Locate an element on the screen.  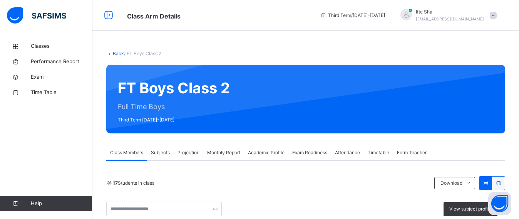
span: / FT Boys Class 2 is located at coordinates (142, 53).